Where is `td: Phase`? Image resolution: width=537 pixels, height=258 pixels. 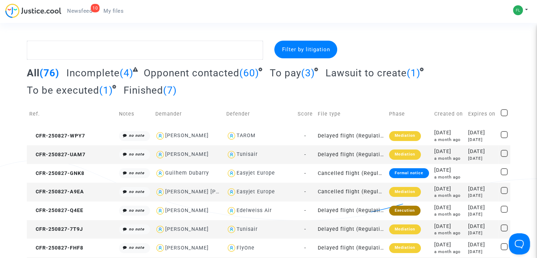 td: Phase is located at coordinates (409, 114).